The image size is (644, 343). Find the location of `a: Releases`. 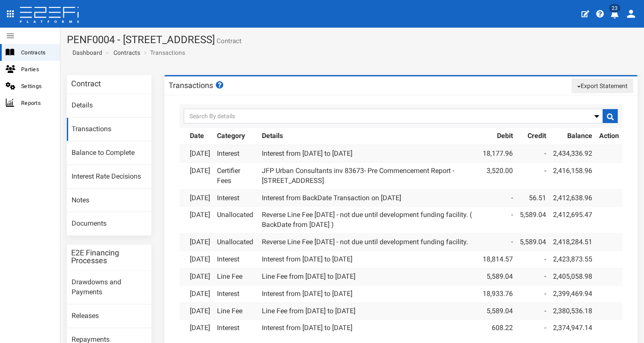

a: Releases is located at coordinates (109, 316).